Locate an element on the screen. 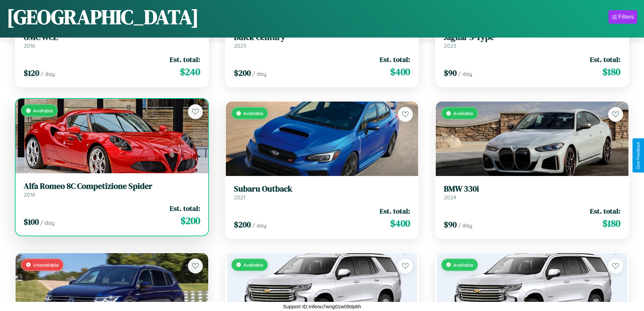  span: $ 240 is located at coordinates (190, 72).